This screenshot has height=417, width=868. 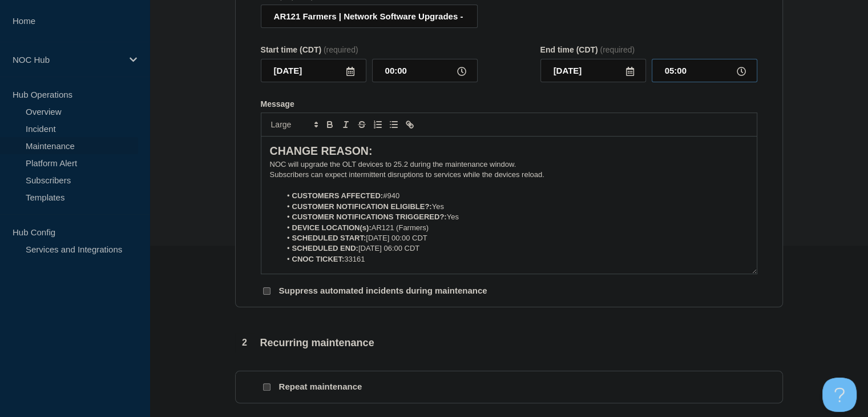 I want to click on span: Font size, so click(x=294, y=124).